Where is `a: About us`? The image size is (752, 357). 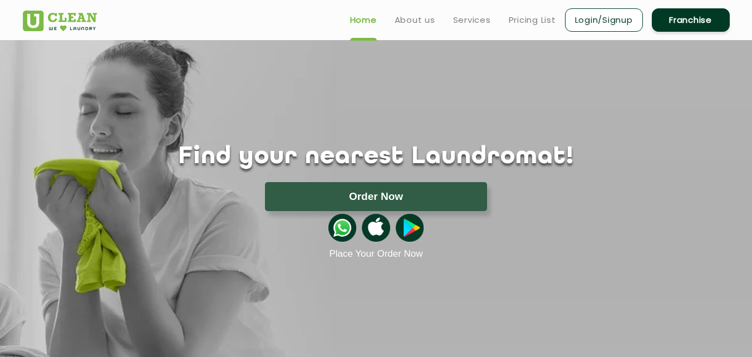 a: About us is located at coordinates (415, 20).